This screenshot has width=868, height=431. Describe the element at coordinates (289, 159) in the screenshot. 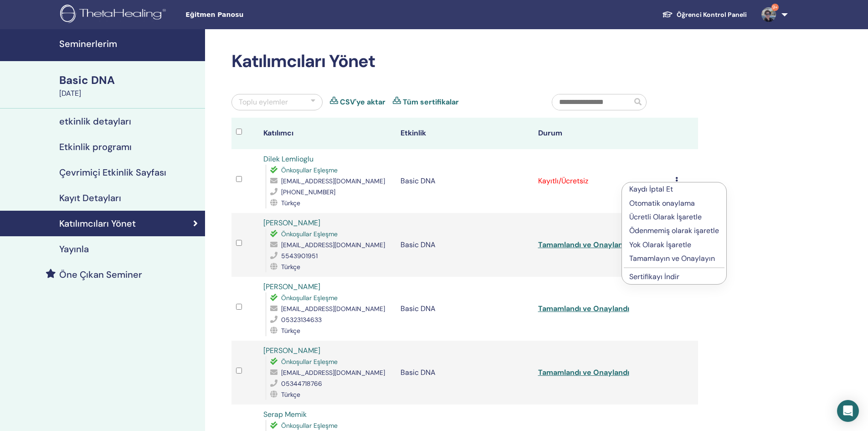

I see `a: Dilek Lemlioglu` at that location.